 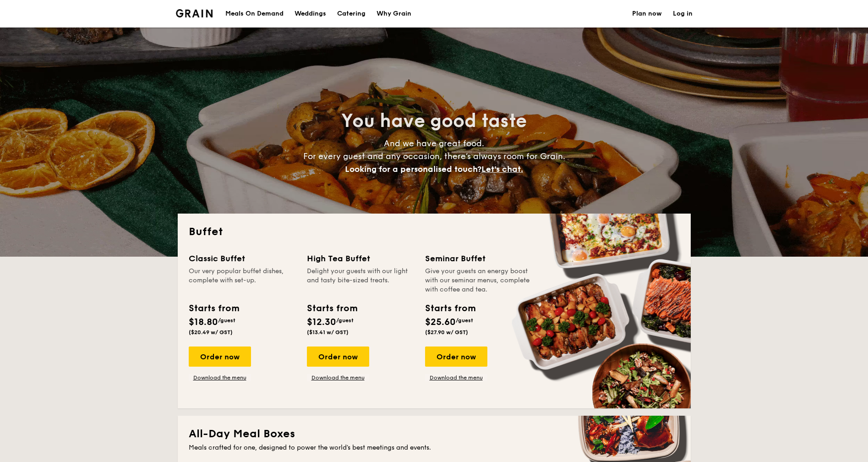 What do you see at coordinates (434, 448) in the screenshot?
I see `div: Meals crafted for one, designed to power the world's best meetings and events.` at bounding box center [434, 448].